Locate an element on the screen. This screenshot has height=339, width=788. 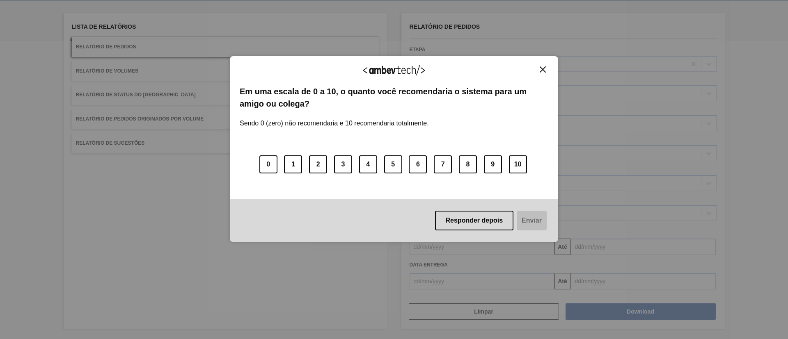
label: Em uma escala de 0 a 10, o quanto você recomendaria o sistema para um amigo ou colega? is located at coordinates (394, 98).